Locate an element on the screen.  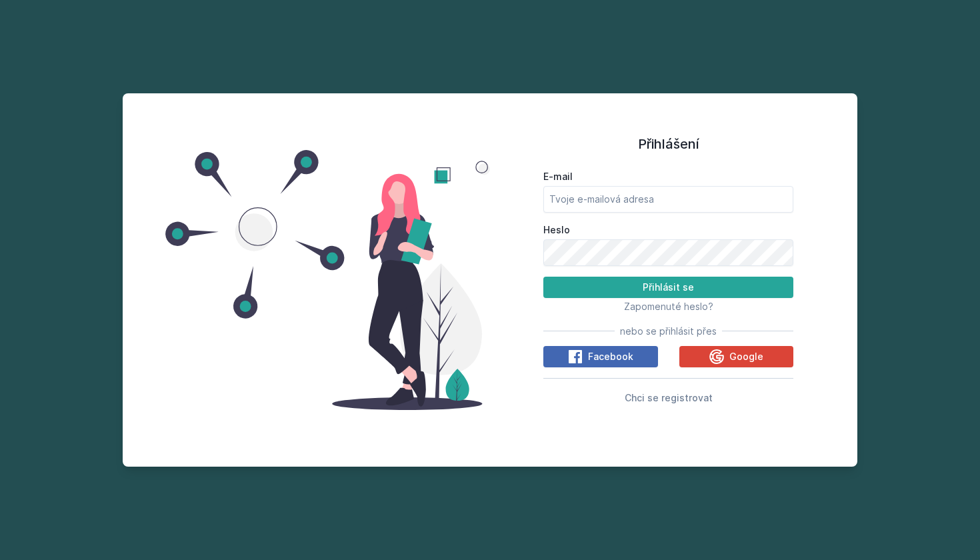
span: Google is located at coordinates (746, 357).